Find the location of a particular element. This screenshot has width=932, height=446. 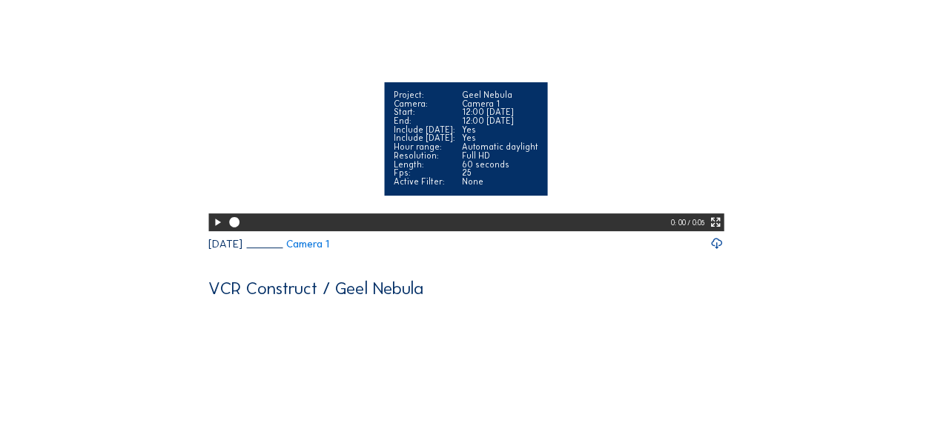

div: Hour range: is located at coordinates (424, 147).